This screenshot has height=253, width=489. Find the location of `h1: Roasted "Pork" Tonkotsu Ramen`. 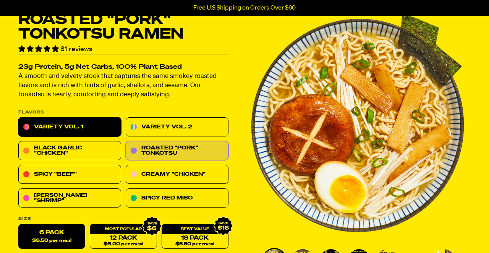

h1: Roasted "Pork" Tonkotsu Ramen is located at coordinates (123, 27).